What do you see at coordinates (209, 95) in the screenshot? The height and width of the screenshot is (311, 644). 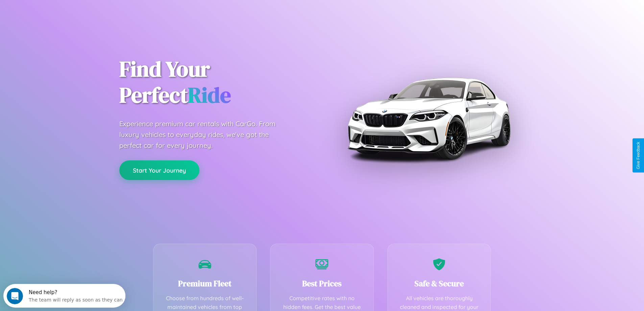 I see `span: Ride` at bounding box center [209, 95].